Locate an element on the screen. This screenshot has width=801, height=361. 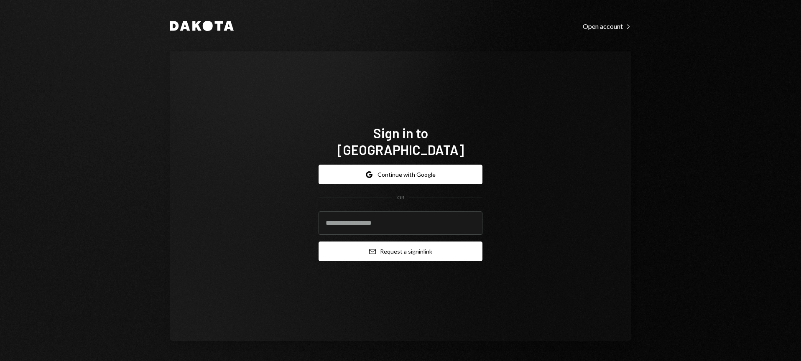
div: OR is located at coordinates (400, 198).